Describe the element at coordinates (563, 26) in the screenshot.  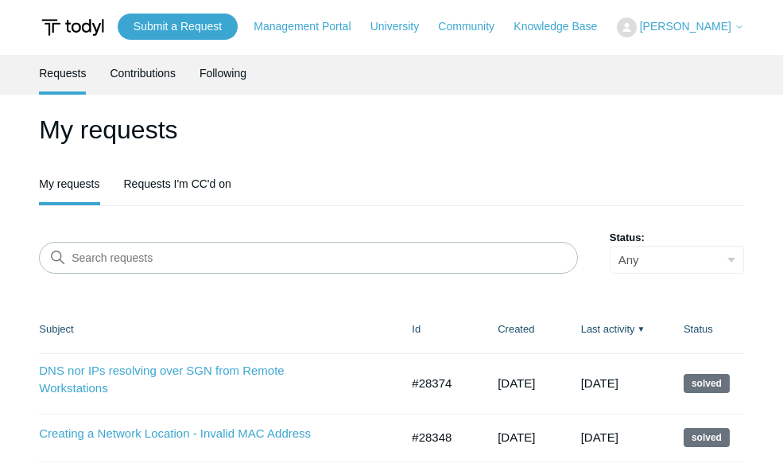
I see `a: Knowledge Base` at that location.